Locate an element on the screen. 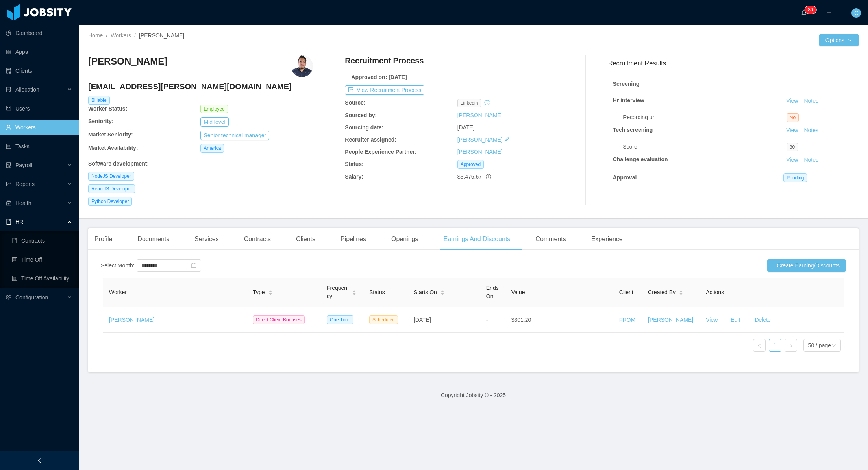 Image resolution: width=868 pixels, height=470 pixels. span: Frequency is located at coordinates (338, 292).